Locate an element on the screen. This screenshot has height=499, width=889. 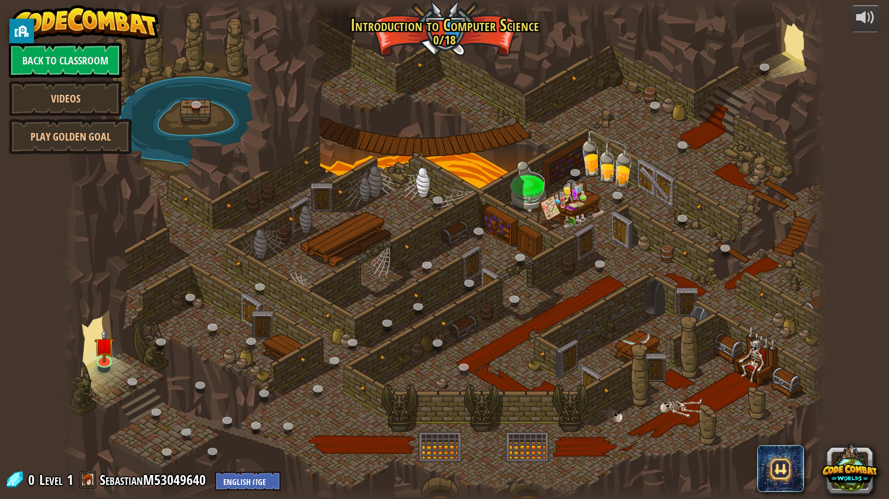
button: Adjust volume is located at coordinates (865, 19).